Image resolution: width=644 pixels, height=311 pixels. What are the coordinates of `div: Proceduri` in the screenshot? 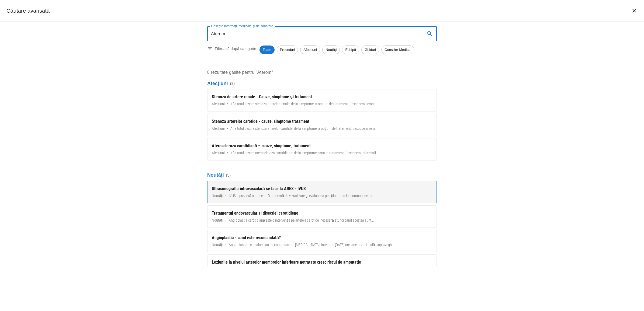 It's located at (287, 50).